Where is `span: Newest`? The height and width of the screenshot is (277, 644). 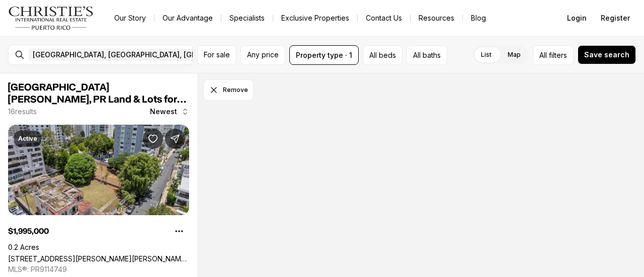
span: Newest is located at coordinates (163, 112).